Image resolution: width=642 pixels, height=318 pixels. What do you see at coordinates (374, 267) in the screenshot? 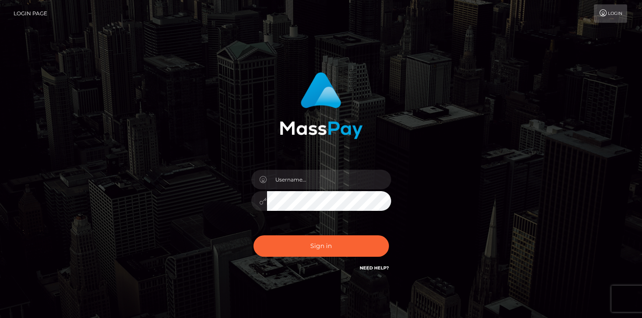
I see `a: Need Help?` at bounding box center [374, 267].